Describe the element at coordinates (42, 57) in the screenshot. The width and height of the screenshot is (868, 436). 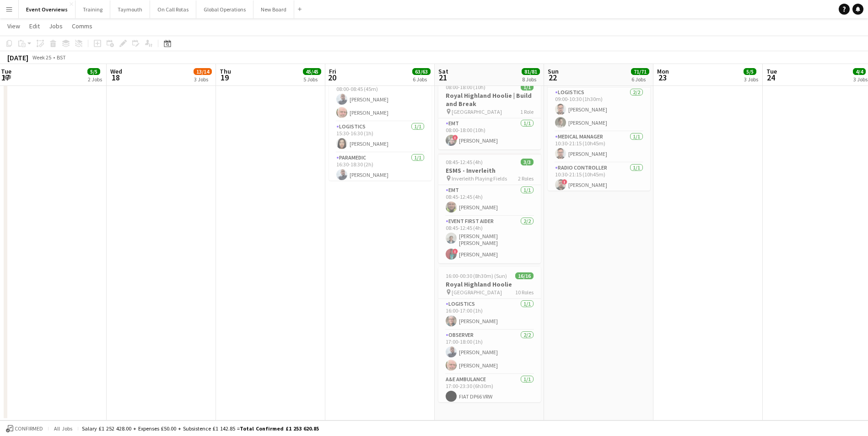
I see `span: Week 25` at that location.